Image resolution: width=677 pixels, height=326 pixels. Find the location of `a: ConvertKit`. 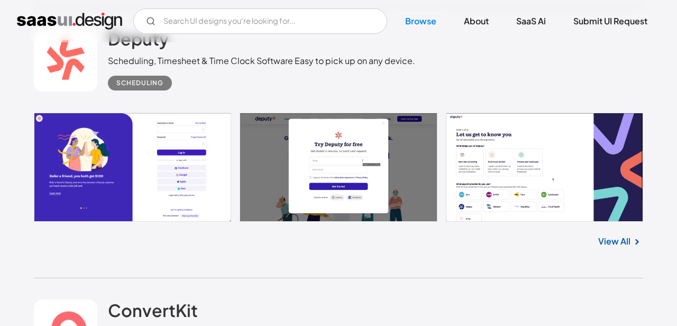

a: ConvertKit is located at coordinates (153, 313).